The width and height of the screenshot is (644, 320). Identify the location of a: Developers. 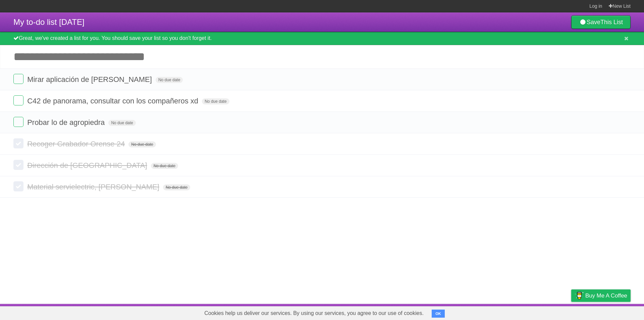
(517, 311).